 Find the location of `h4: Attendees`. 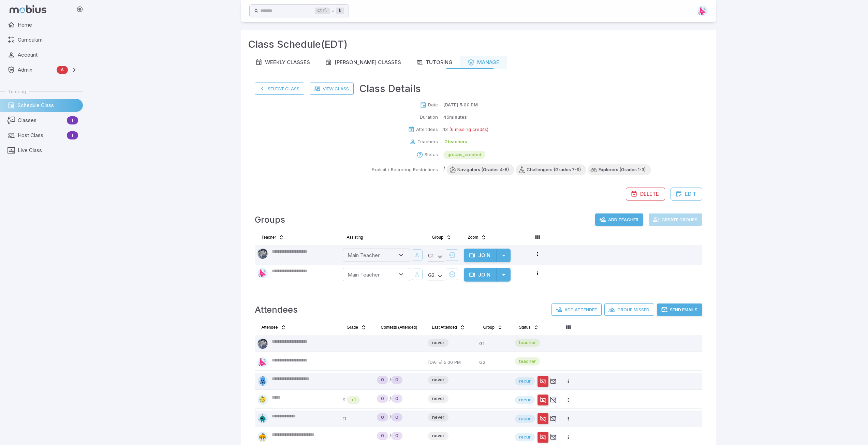

h4: Attendees is located at coordinates (276, 310).